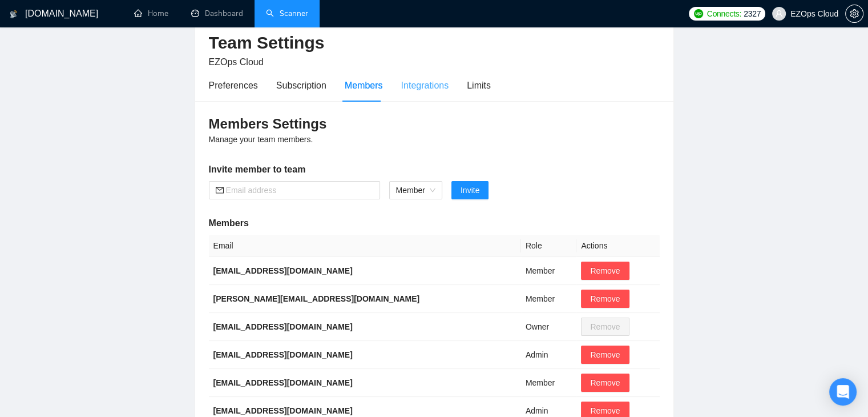 This screenshot has height=417, width=868. What do you see at coordinates (854, 13) in the screenshot?
I see `a: setting` at bounding box center [854, 13].